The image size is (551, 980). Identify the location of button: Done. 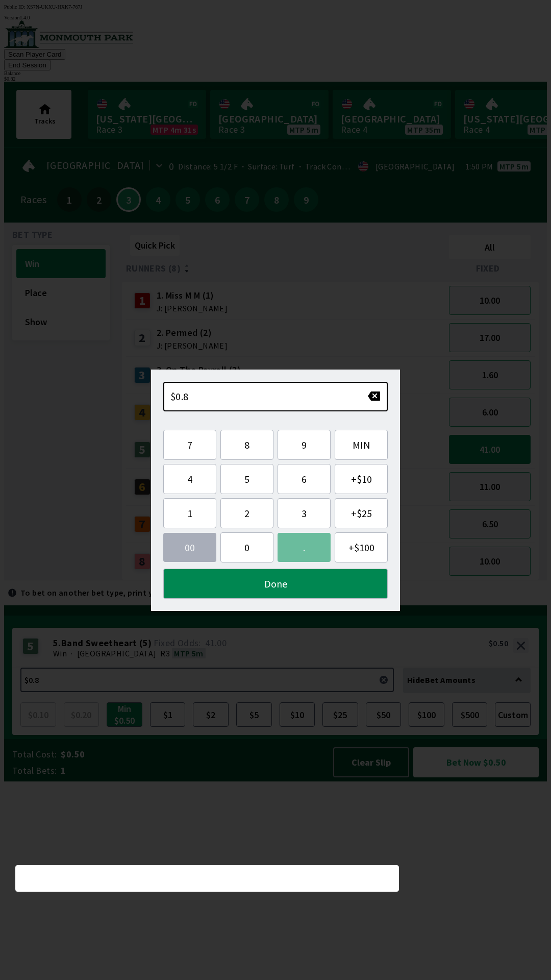
(276, 583).